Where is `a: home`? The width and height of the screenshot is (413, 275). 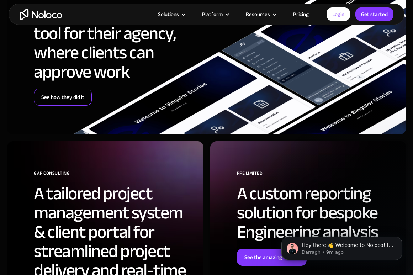 a: home is located at coordinates (41, 14).